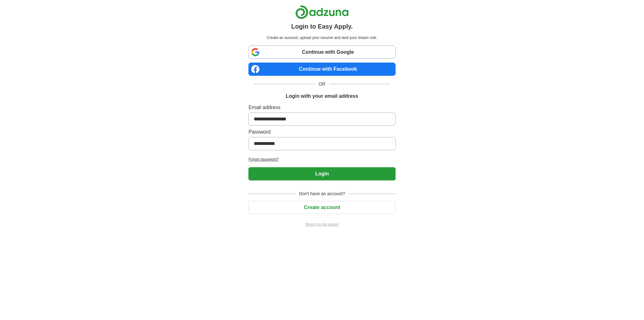 This screenshot has height=320, width=644. I want to click on label: Password, so click(322, 132).